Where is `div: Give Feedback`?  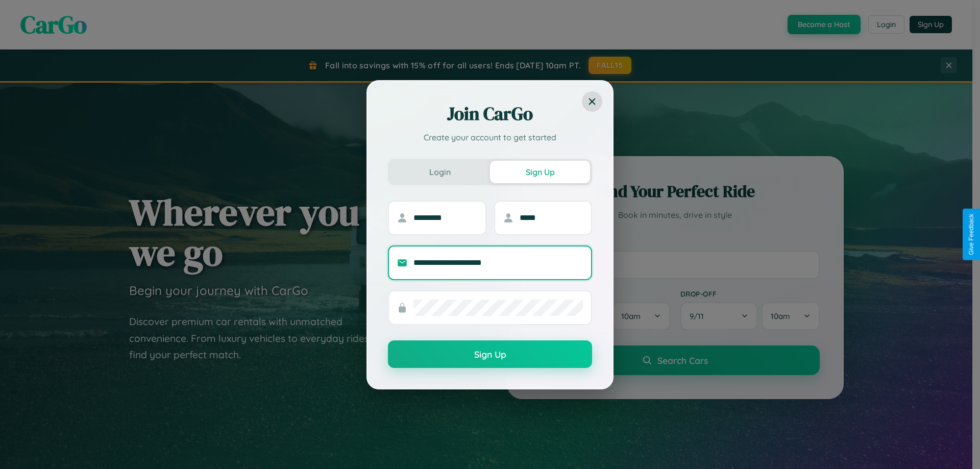 div: Give Feedback is located at coordinates (972, 235).